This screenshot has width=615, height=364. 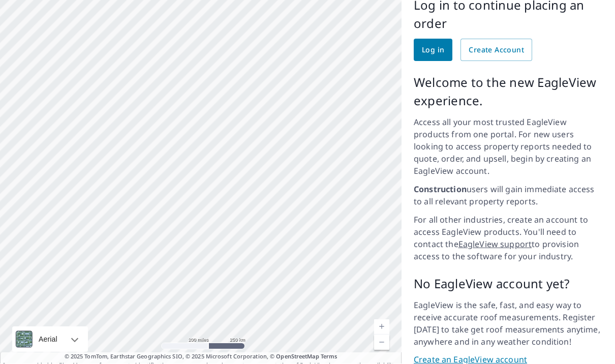 What do you see at coordinates (508, 92) in the screenshot?
I see `p: Welcome to the new EagleView experience.` at bounding box center [508, 92].